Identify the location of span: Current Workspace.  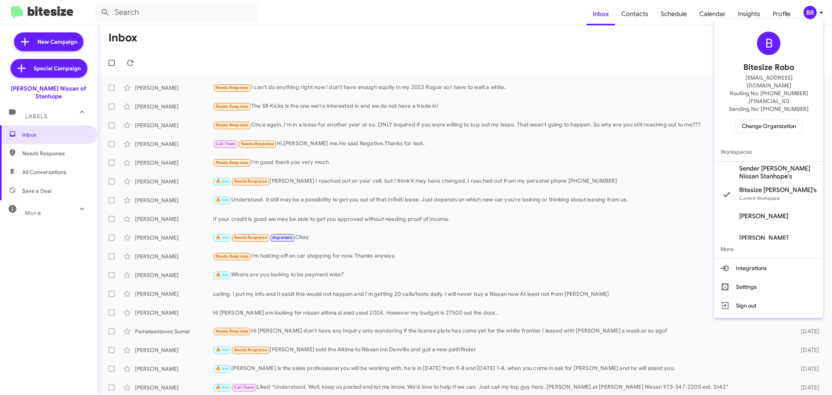
(759, 198).